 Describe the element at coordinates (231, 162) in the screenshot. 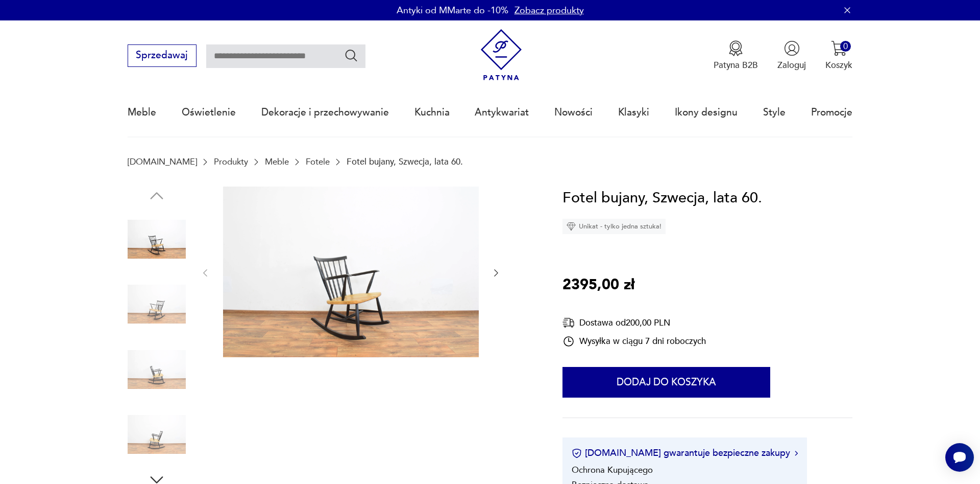

I see `a: Produkty` at that location.